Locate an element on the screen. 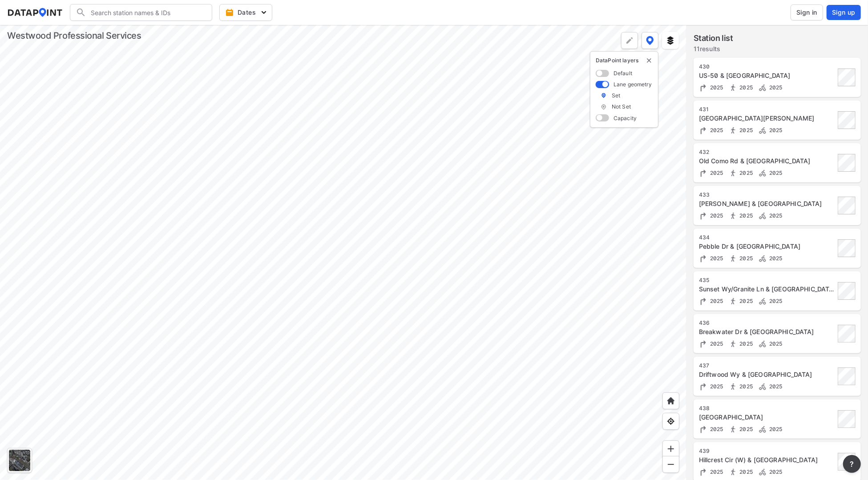  div: 436 is located at coordinates (767, 323).